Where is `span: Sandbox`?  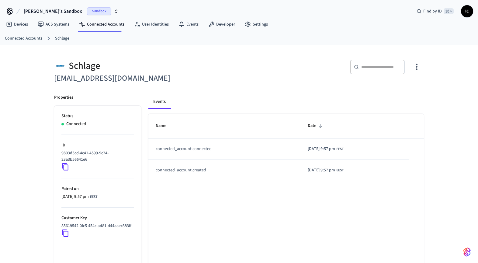 span: Sandbox is located at coordinates (99, 11).